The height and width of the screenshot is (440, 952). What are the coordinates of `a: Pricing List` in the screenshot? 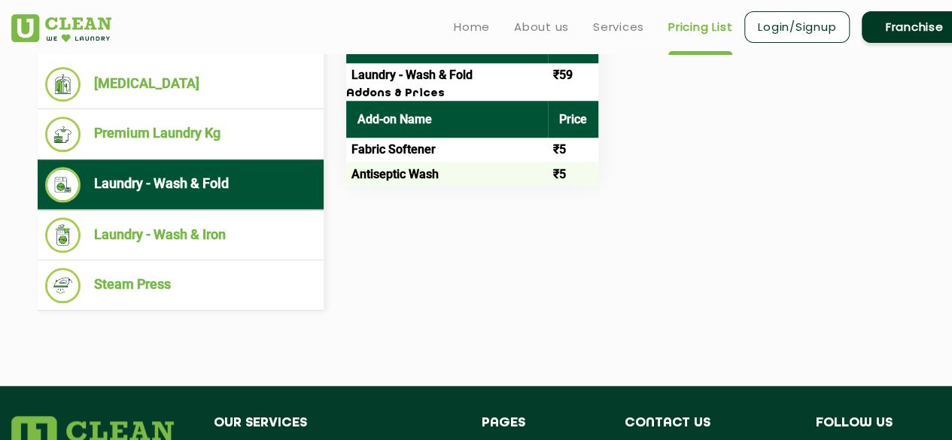 It's located at (700, 27).